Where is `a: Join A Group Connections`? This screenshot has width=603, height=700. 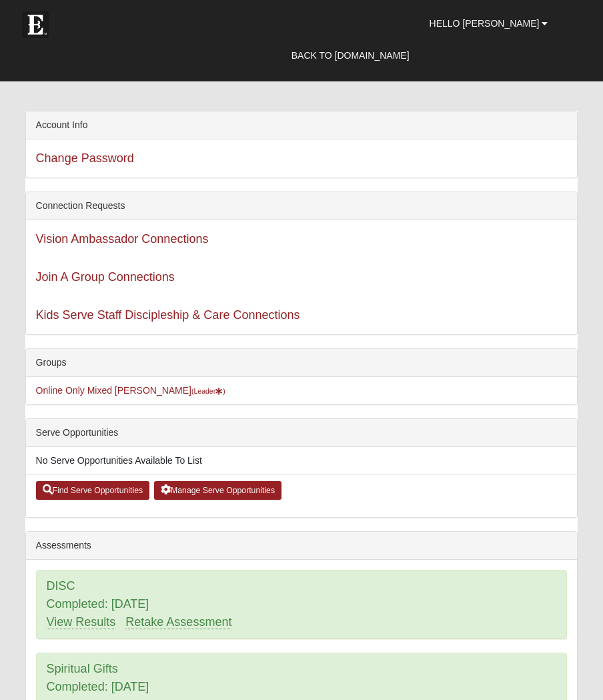
a: Join A Group Connections is located at coordinates (105, 277).